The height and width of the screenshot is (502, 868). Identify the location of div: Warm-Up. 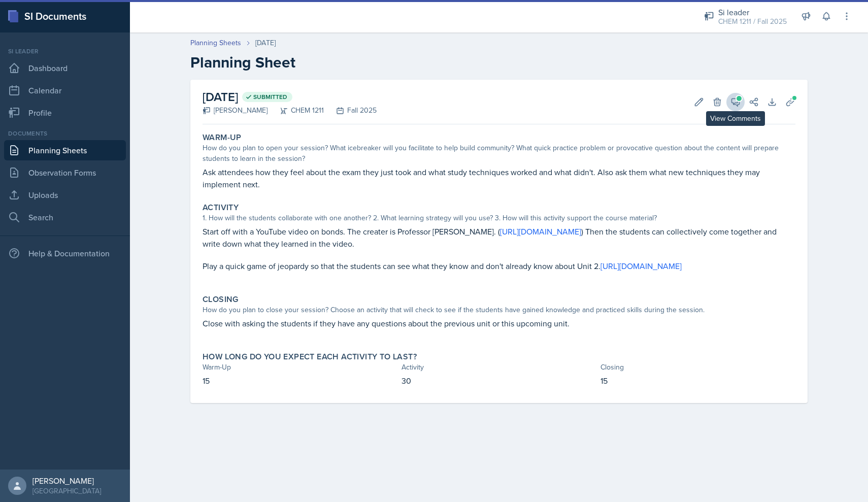
(300, 367).